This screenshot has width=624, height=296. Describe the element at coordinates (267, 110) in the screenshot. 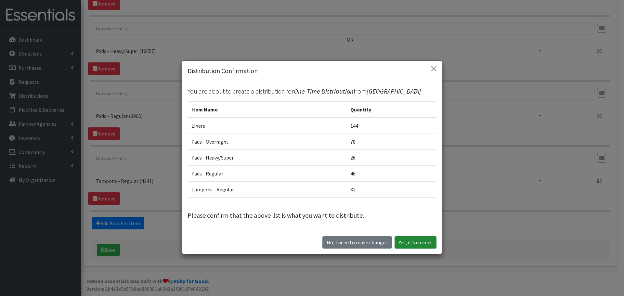

I see `th: Item Name` at that location.